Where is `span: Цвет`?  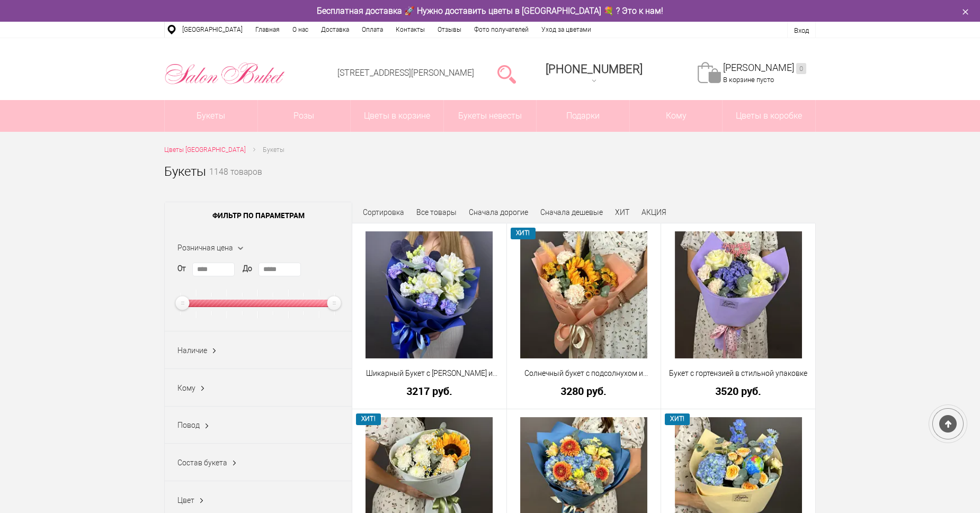
span: Цвет is located at coordinates (186, 500).